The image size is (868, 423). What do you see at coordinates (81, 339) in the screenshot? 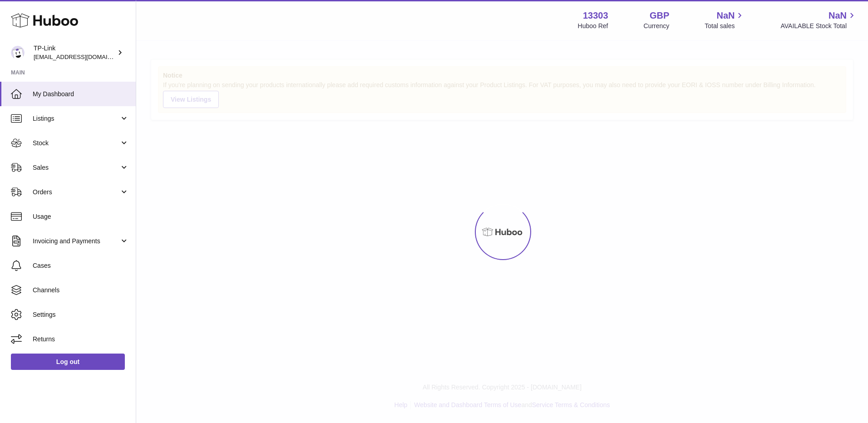
I see `span: Returns` at bounding box center [81, 339].